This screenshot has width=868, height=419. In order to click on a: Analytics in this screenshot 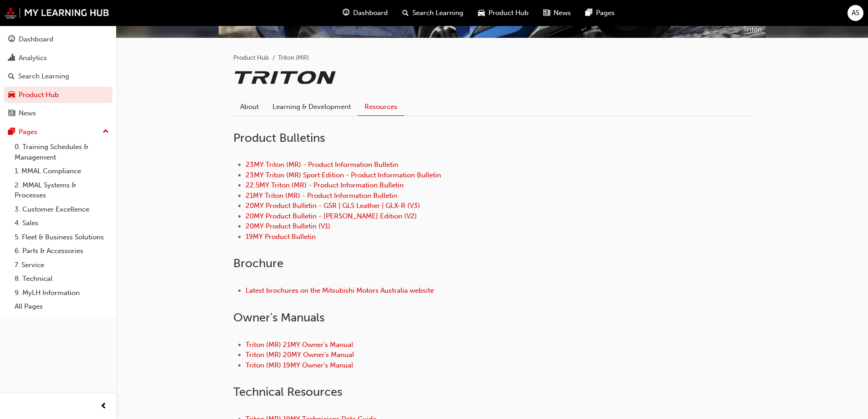, I will do `click(58, 58)`.